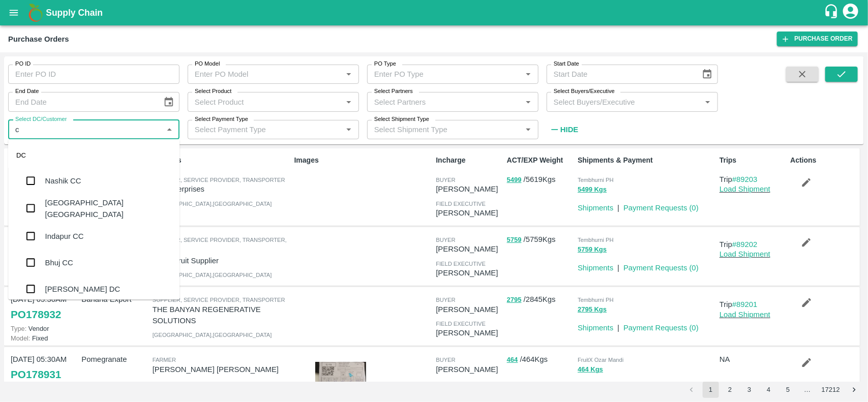  I want to click on button: Go to page 5, so click(788, 390).